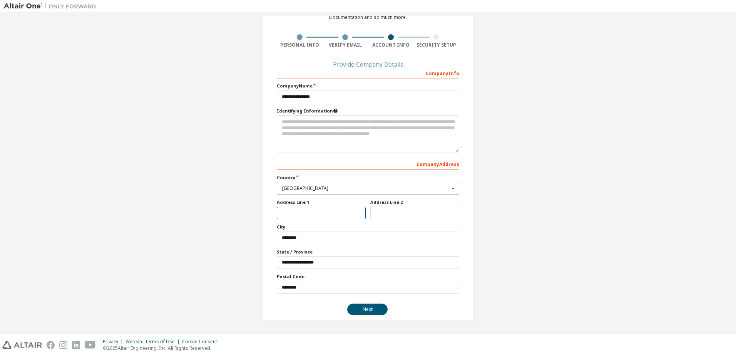  Describe the element at coordinates (368, 164) in the screenshot. I see `div: Company Address` at that location.